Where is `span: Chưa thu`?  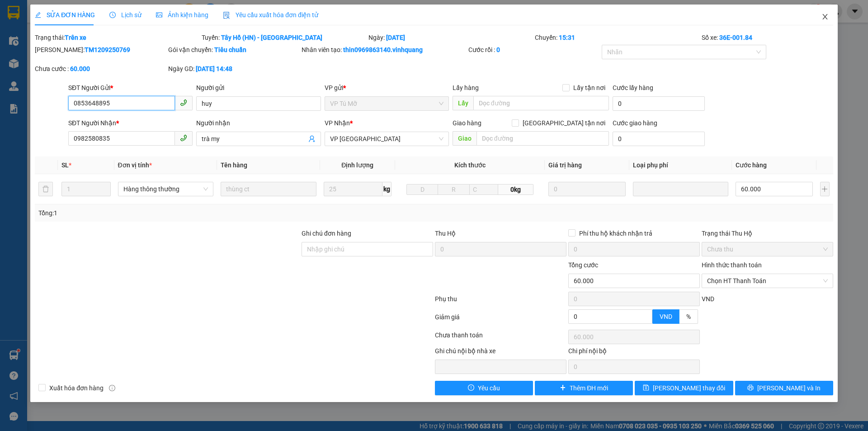 span: Chưa thu is located at coordinates (767, 249).